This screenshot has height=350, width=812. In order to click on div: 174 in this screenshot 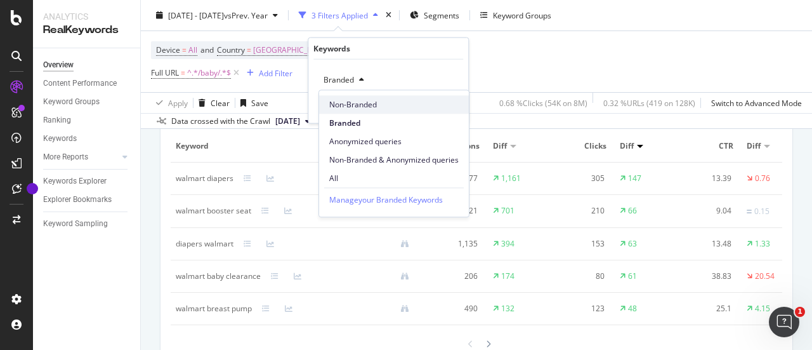, I will do `click(508, 276)`.